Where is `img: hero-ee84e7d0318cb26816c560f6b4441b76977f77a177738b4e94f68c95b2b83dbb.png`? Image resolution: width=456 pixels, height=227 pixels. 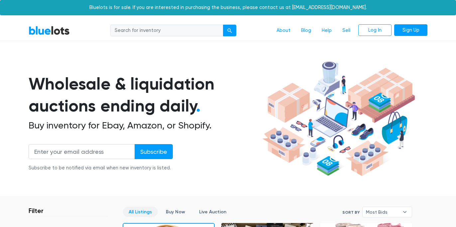
img: hero-ee84e7d0318cb26816c560f6b4441b76977f77a177738b4e94f68c95b2b83dbb.png is located at coordinates (339, 119).